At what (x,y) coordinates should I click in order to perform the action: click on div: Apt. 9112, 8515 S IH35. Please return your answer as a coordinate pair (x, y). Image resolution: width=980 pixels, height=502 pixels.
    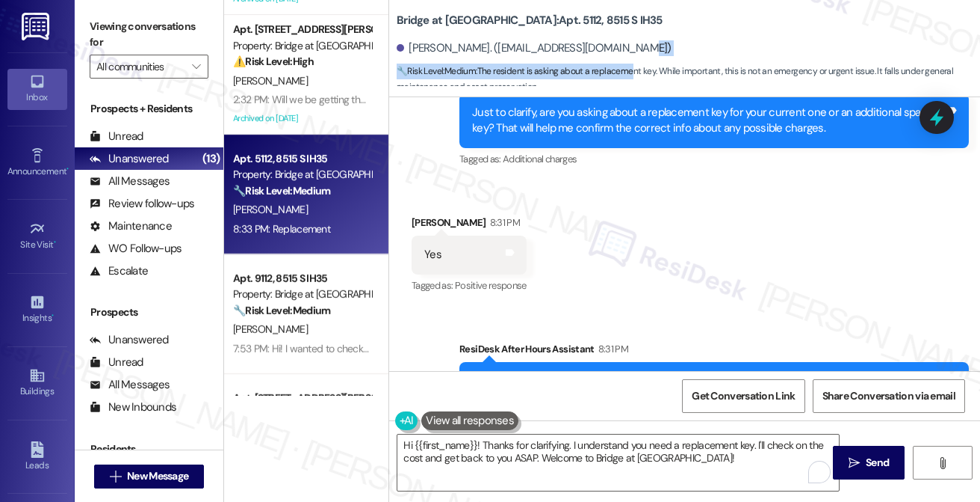
    Looking at the image, I should click on (302, 278).